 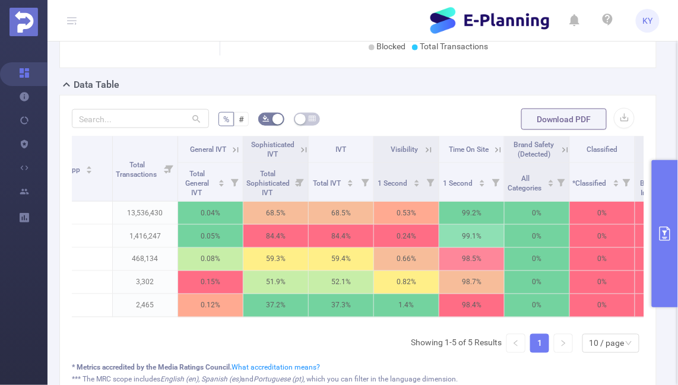 What do you see at coordinates (406, 306) in the screenshot?
I see `p: 1.4%` at bounding box center [406, 306].